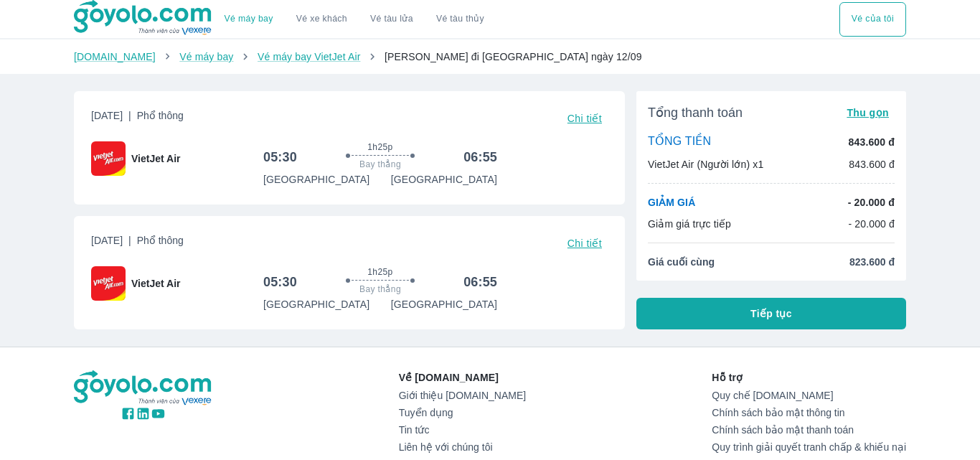 Image resolution: width=980 pixels, height=460 pixels. What do you see at coordinates (690, 224) in the screenshot?
I see `p: Giảm giá trực tiếp` at bounding box center [690, 224].